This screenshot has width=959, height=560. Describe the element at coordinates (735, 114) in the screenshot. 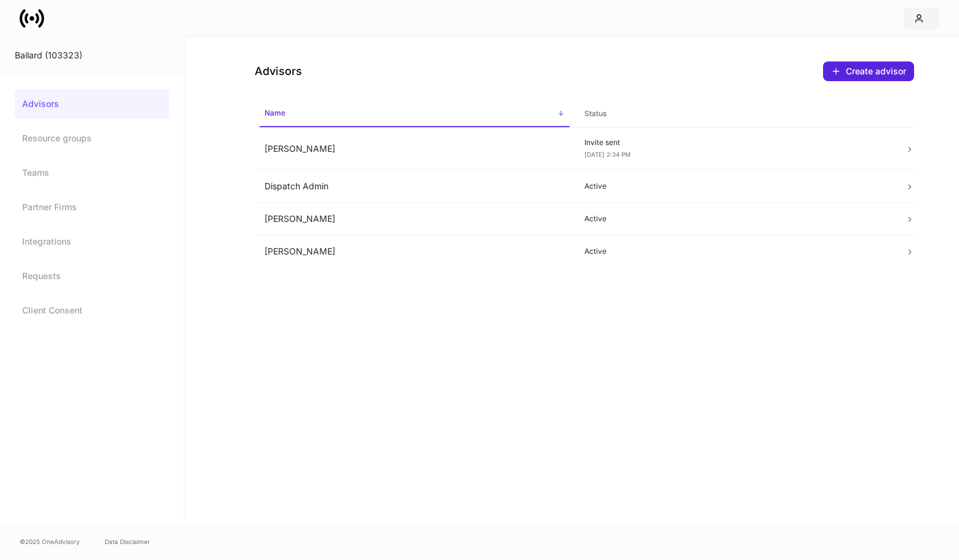

I see `span: Status` at that location.